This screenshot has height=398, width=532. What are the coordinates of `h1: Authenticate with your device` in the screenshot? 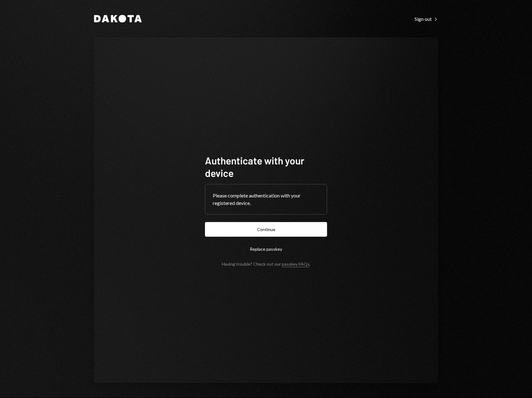 It's located at (266, 166).